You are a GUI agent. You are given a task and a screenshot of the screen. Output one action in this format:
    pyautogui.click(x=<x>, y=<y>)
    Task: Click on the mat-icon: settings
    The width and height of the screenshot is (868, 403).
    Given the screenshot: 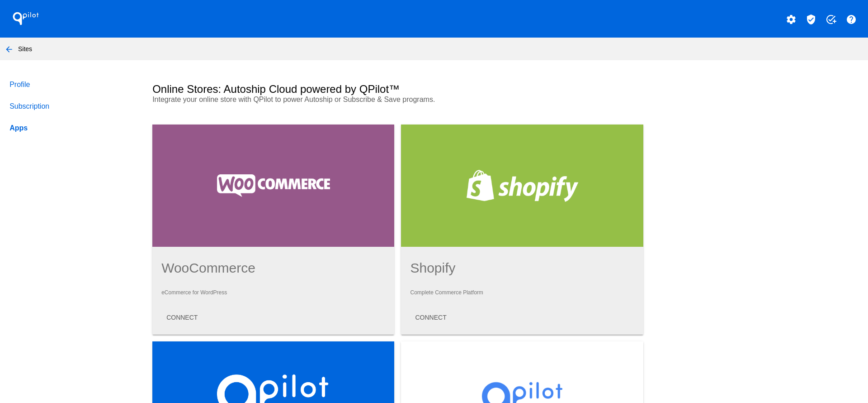 What is the action you would take?
    pyautogui.click(x=791, y=19)
    